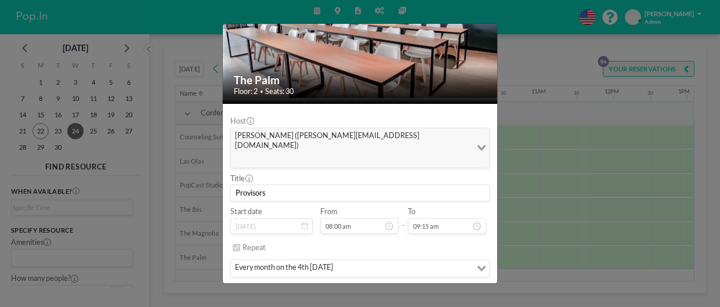 This screenshot has width=720, height=307. Describe the element at coordinates (412, 212) in the screenshot. I see `label: To` at that location.